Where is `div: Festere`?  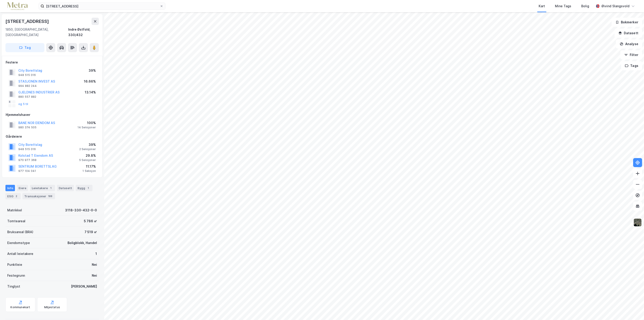 div: Festere is located at coordinates (52, 62).